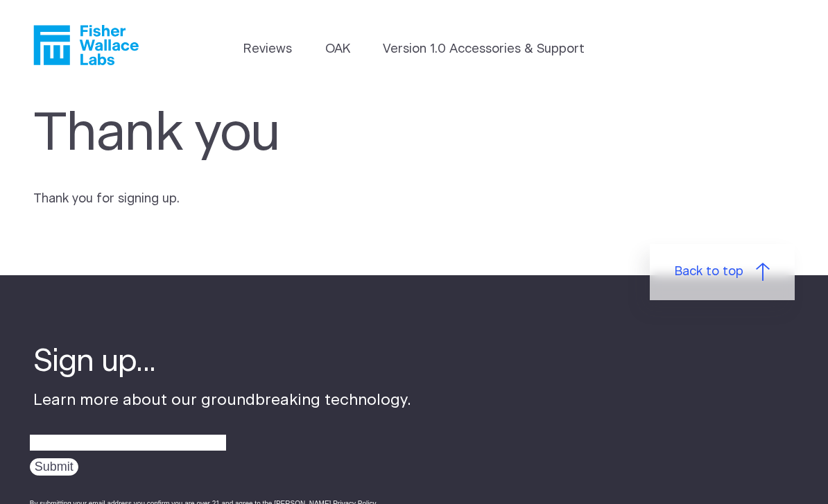 The height and width of the screenshot is (504, 828). What do you see at coordinates (721, 272) in the screenshot?
I see `a: Back to top` at bounding box center [721, 272].